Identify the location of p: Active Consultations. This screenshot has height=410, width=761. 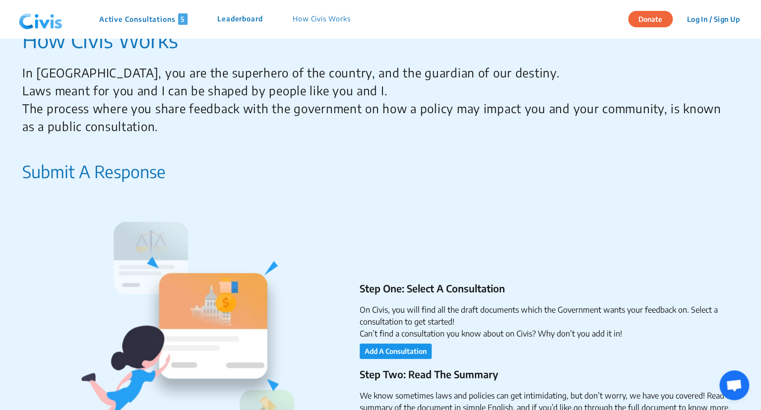
(143, 19).